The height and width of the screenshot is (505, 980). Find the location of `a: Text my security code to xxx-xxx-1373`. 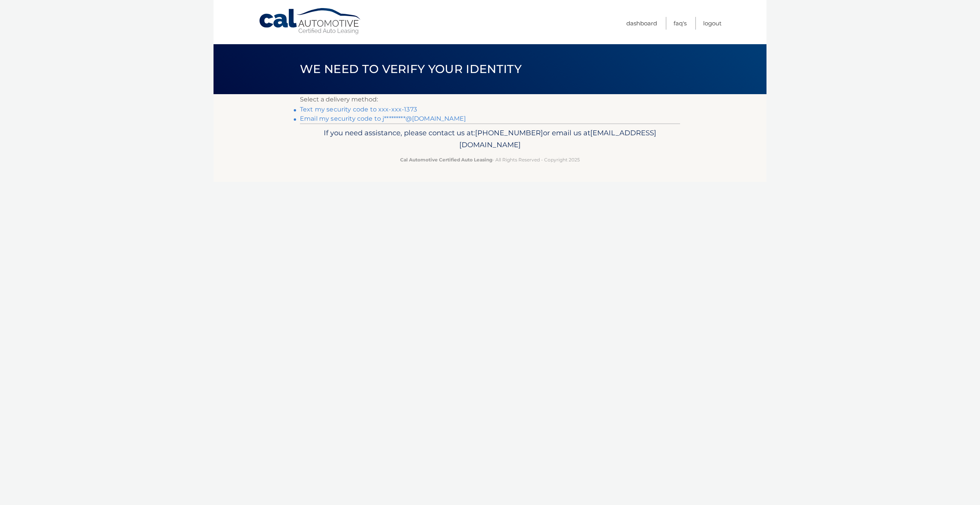

a: Text my security code to xxx-xxx-1373 is located at coordinates (358, 109).